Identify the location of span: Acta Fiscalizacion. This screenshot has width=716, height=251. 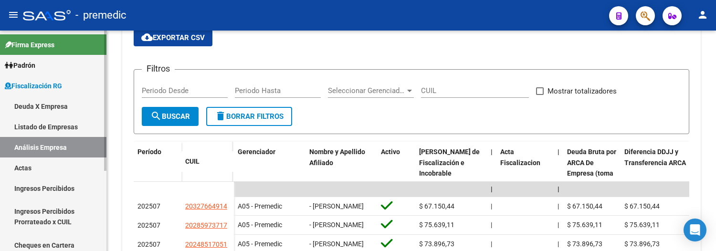
(520, 157).